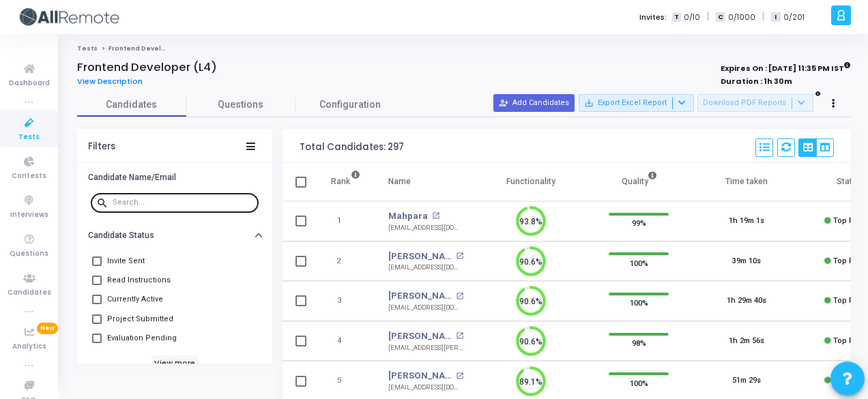 The height and width of the screenshot is (399, 868). What do you see at coordinates (346, 261) in the screenshot?
I see `td: 2` at bounding box center [346, 261].